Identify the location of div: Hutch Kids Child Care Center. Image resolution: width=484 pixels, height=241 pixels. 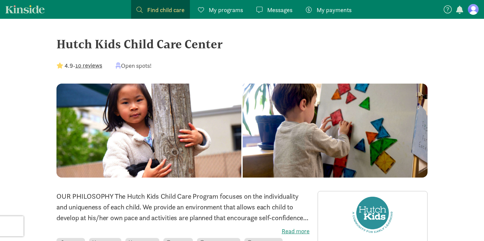
(242, 44).